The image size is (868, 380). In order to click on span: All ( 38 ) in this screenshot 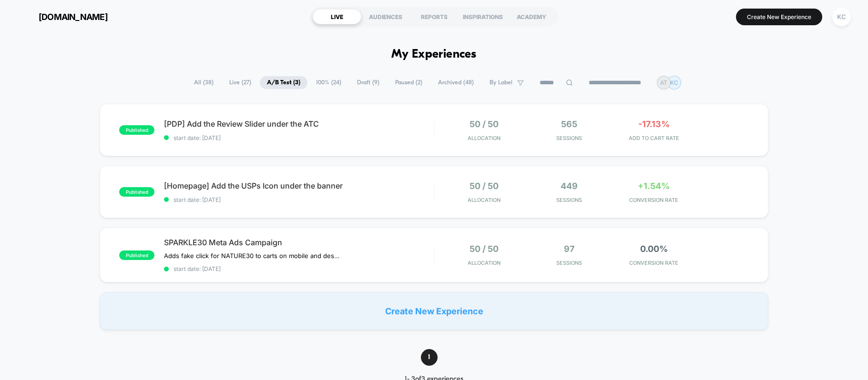, I will do `click(203, 82)`.